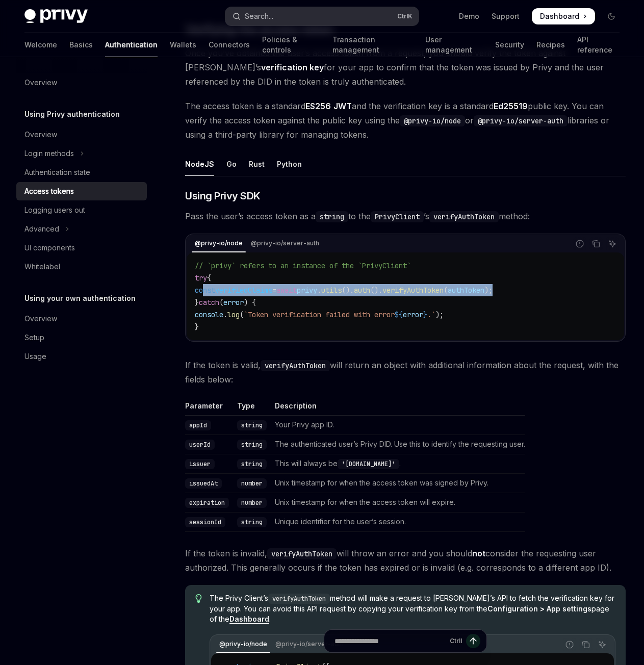 Image resolution: width=644 pixels, height=665 pixels. What do you see at coordinates (285, 243) in the screenshot?
I see `div: @privy-io/server-auth` at bounding box center [285, 243].